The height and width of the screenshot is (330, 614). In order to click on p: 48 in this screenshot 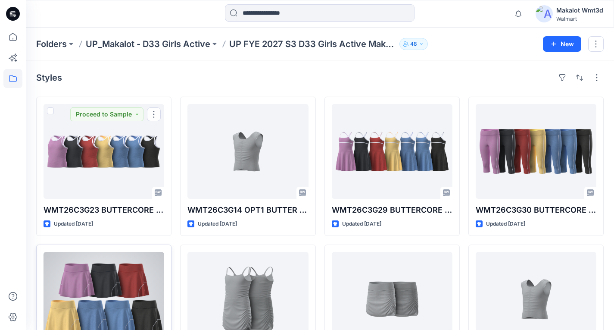, I will do `click(414, 44)`.